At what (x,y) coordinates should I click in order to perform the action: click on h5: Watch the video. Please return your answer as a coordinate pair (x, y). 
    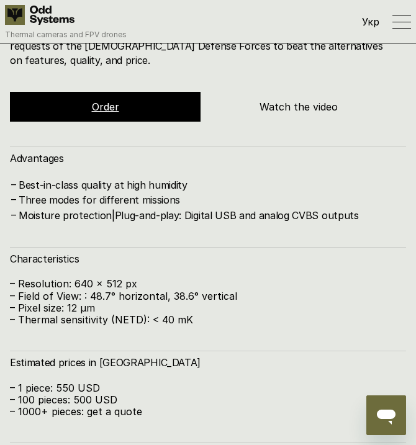
    Looking at the image, I should click on (298, 107).